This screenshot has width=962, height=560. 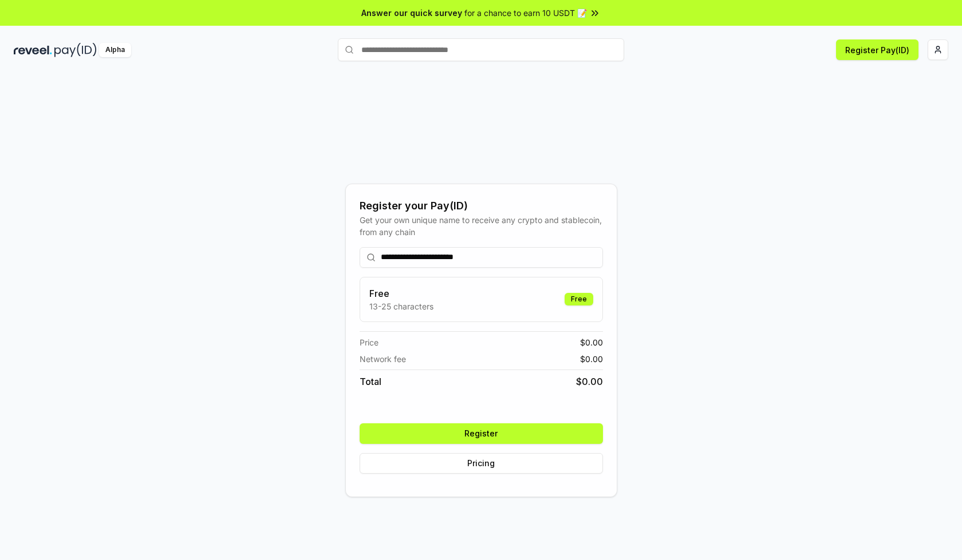 I want to click on img: reveel_dark, so click(x=33, y=50).